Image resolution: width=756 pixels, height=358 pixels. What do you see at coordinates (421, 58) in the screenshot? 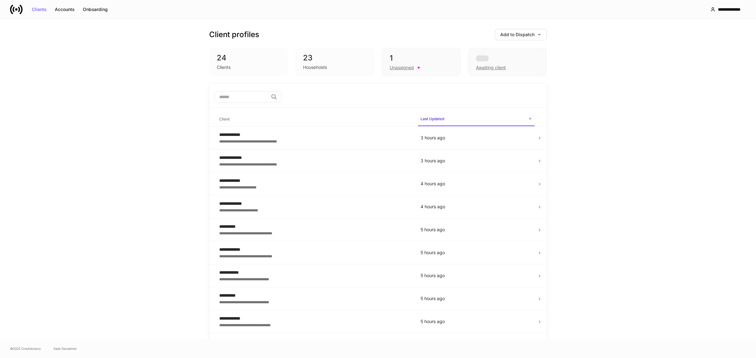
I see `div: 1` at bounding box center [421, 58].